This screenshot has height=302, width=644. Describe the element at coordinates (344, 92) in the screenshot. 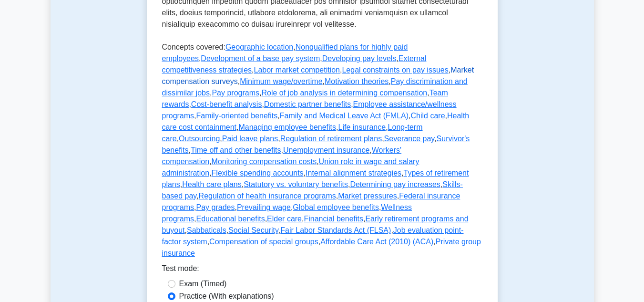

I see `a: Role of job analysis in determining compensation` at that location.